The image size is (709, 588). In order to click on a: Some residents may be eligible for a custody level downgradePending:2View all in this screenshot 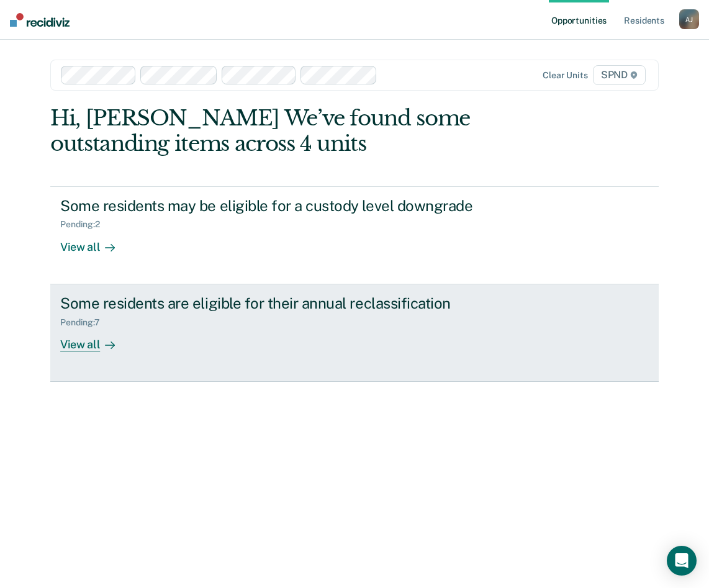, I will do `click(354, 235)`.